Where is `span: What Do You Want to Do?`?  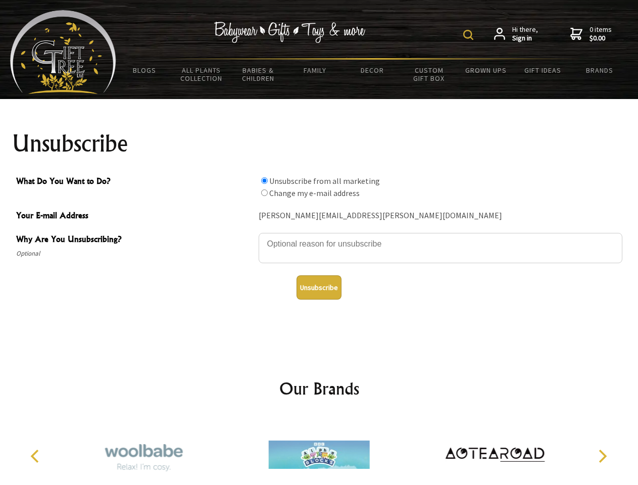 span: What Do You Want to Do? is located at coordinates (135, 182).